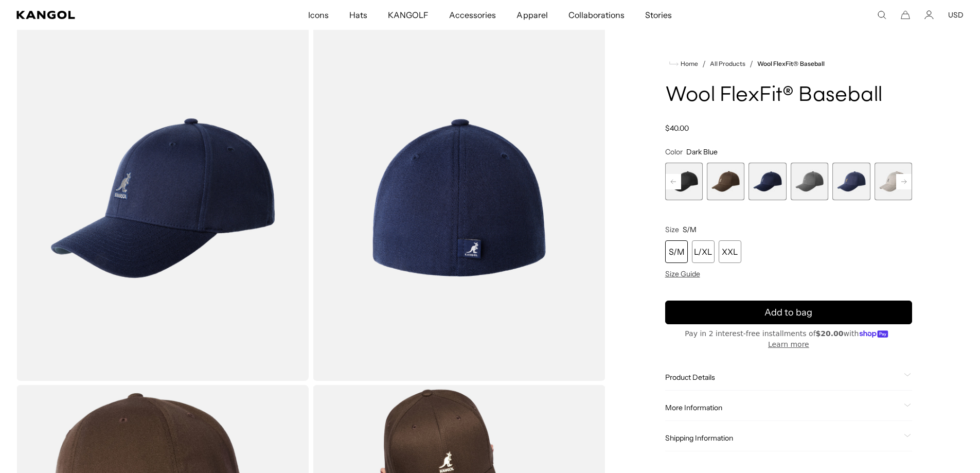 This screenshot has height=473, width=980. What do you see at coordinates (689, 64) in the screenshot?
I see `span: Home` at bounding box center [689, 64].